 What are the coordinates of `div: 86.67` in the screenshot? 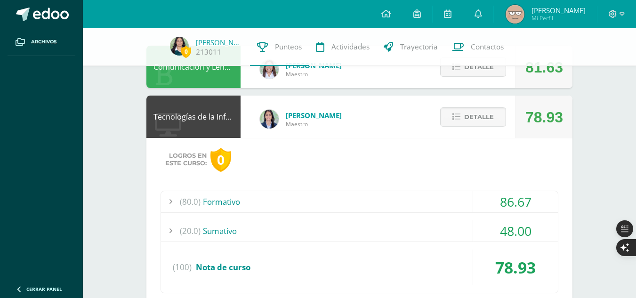 It's located at (515, 201).